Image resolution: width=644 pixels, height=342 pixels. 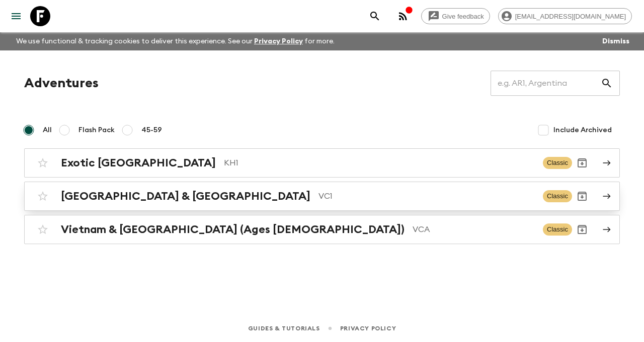 What do you see at coordinates (48, 130) in the screenshot?
I see `span: All` at bounding box center [48, 130].